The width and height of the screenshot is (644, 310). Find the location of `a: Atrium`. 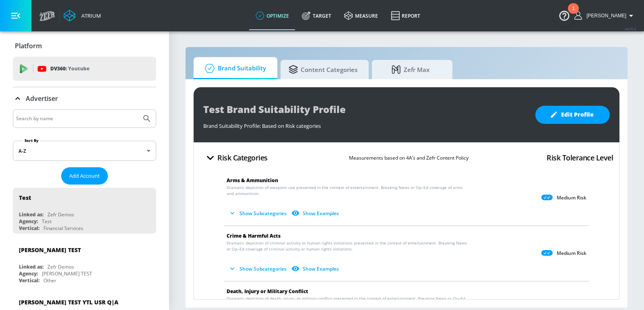

a: Atrium is located at coordinates (82, 16).